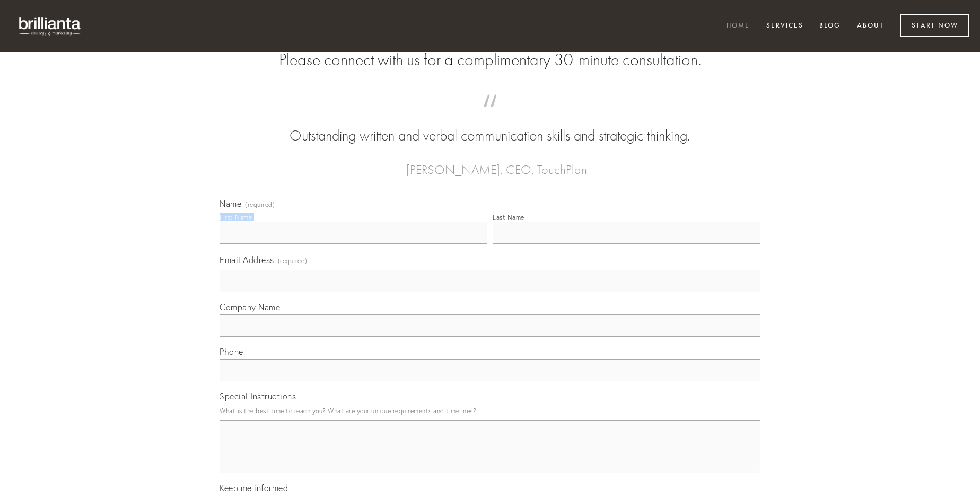  What do you see at coordinates (247, 260) in the screenshot?
I see `span: Email Address` at bounding box center [247, 260].